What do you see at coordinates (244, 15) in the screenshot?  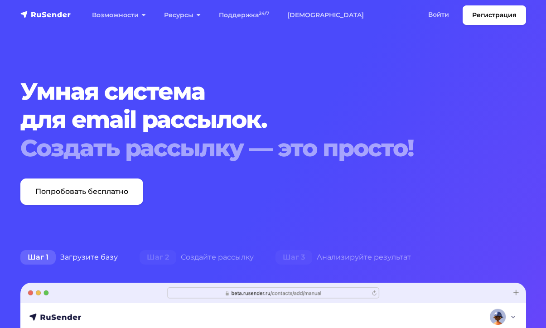 I see `a: Поддержка24/7` at bounding box center [244, 15].